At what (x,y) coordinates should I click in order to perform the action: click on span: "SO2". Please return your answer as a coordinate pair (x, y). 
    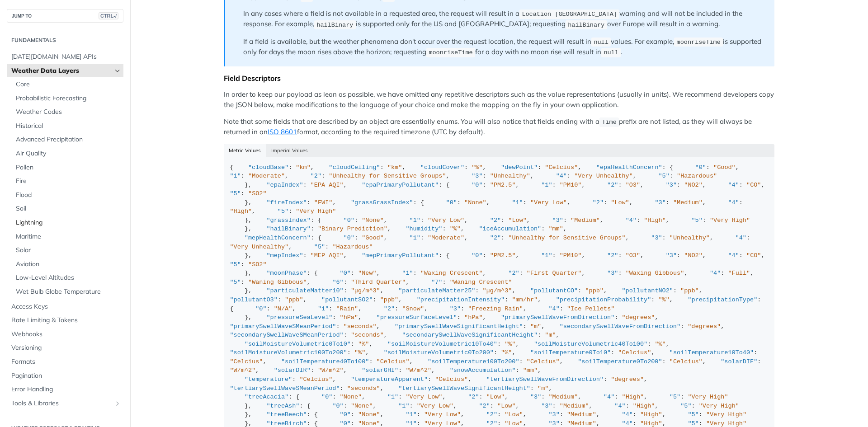
    Looking at the image, I should click on (257, 193).